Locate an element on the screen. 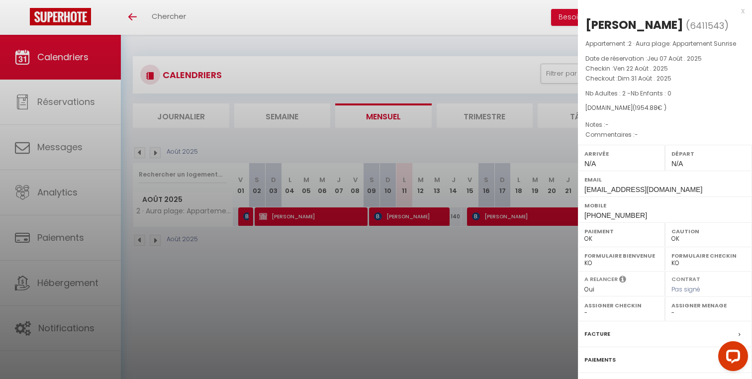 The image size is (752, 379). span: Dim 31 Août . 2025 is located at coordinates (645, 78).